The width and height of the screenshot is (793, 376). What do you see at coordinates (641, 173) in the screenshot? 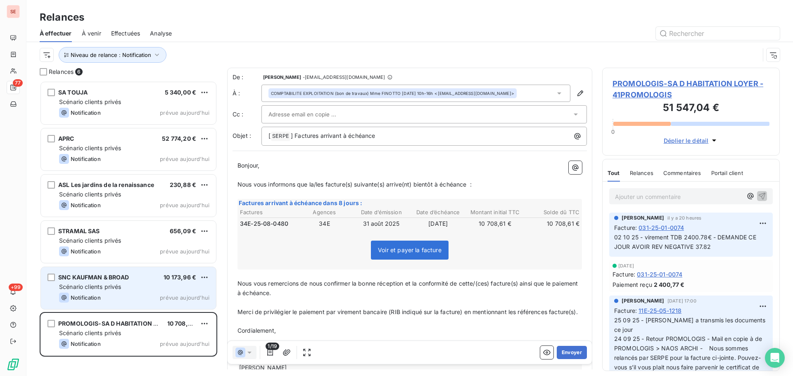
I see `span: Relances` at bounding box center [641, 173].